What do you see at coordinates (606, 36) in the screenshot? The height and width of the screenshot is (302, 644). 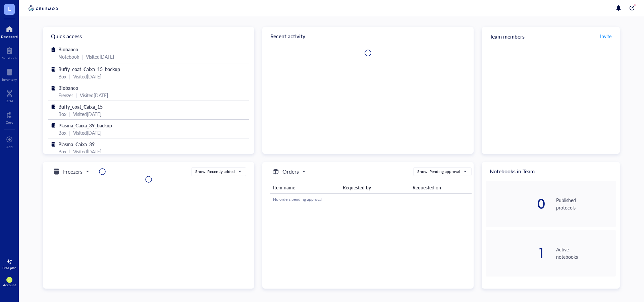 I see `span: Invite` at bounding box center [606, 36].